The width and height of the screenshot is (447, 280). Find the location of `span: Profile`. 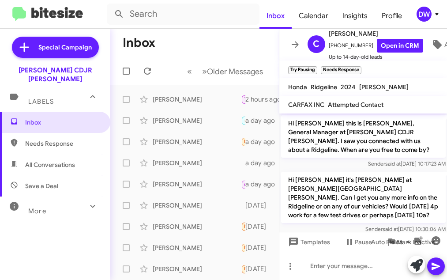

span: Profile is located at coordinates (392, 16).